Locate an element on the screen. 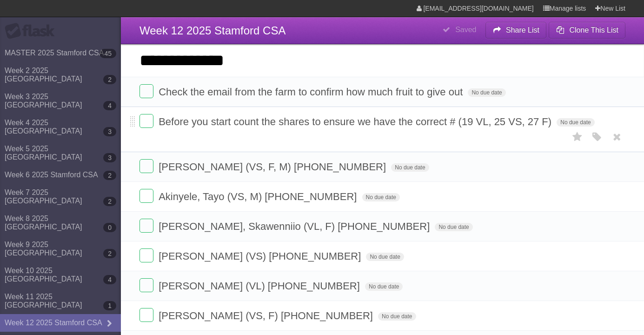 This screenshot has width=644, height=335. span: Check the email from the farm to confirm how much fruit to give out is located at coordinates (312, 92).